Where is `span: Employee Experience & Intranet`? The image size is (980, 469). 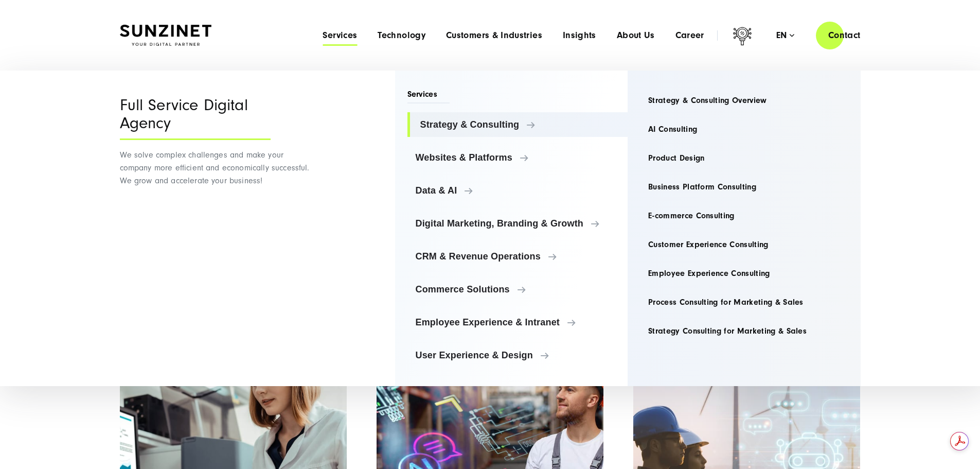
span: Employee Experience & Intranet is located at coordinates (518, 322).